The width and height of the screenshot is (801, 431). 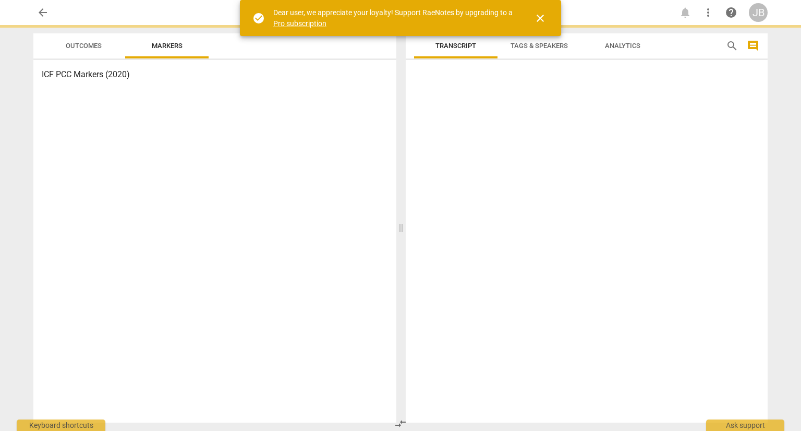 I want to click on span: Markers, so click(x=167, y=45).